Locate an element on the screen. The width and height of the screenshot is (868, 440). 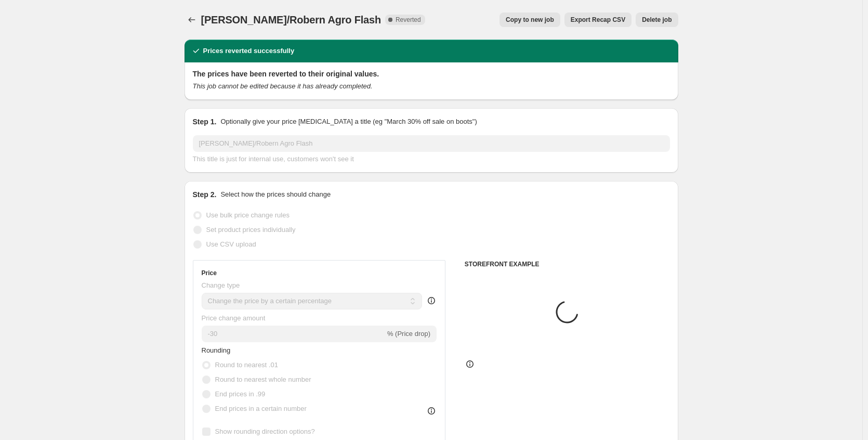
h6: STOREFRONT EXAMPLE is located at coordinates (567, 264).